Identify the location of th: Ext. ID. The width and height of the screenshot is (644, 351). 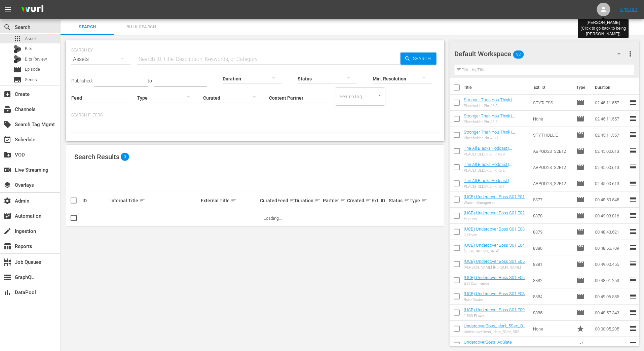
(551, 87).